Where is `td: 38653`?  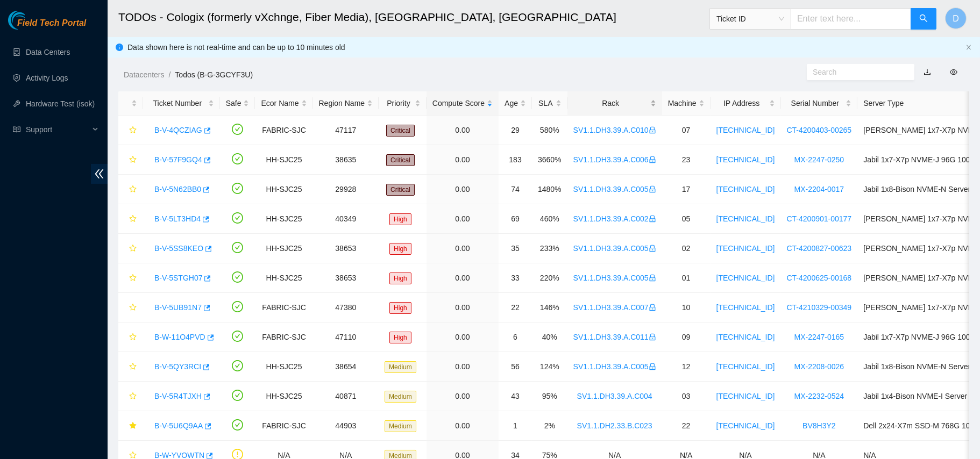 td: 38653 is located at coordinates (346, 249).